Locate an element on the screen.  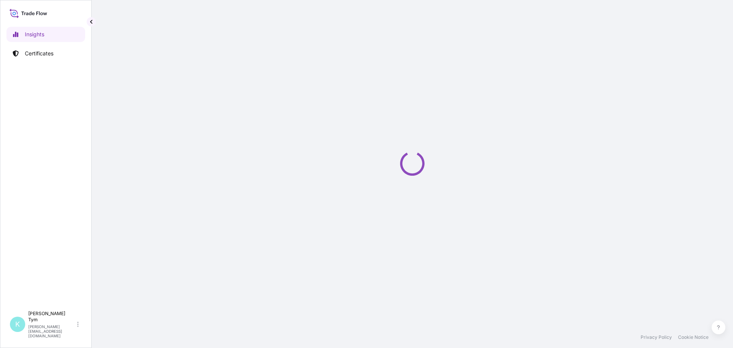
p: Privacy Policy is located at coordinates (656, 337).